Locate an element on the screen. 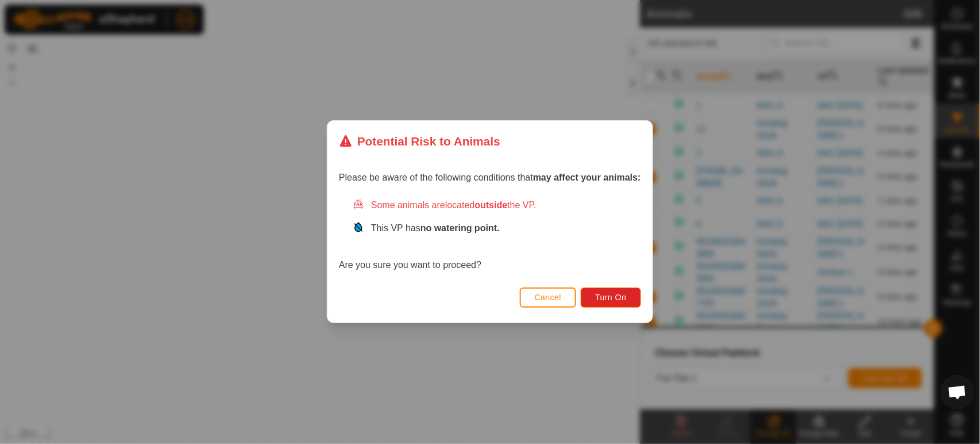 This screenshot has width=980, height=444. span: Cancel is located at coordinates (548, 298).